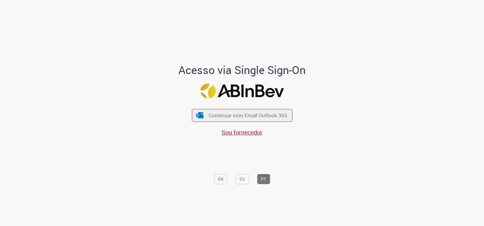 Image resolution: width=484 pixels, height=226 pixels. I want to click on button: EN, so click(221, 179).